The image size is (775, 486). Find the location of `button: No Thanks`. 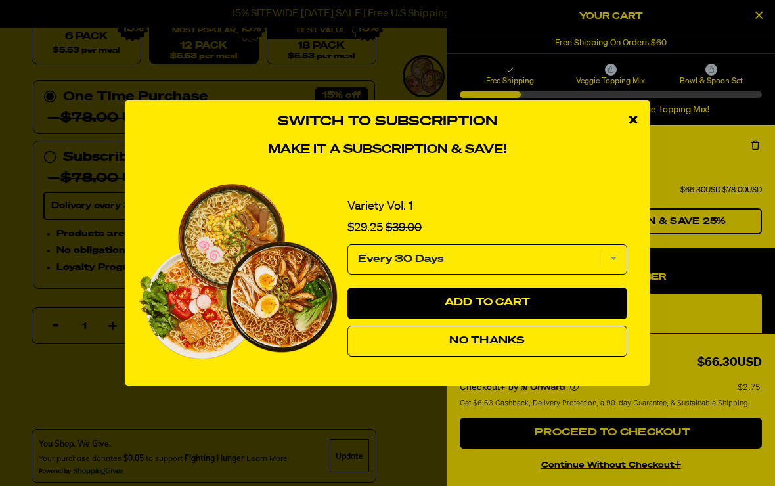

button: No Thanks is located at coordinates (488, 342).